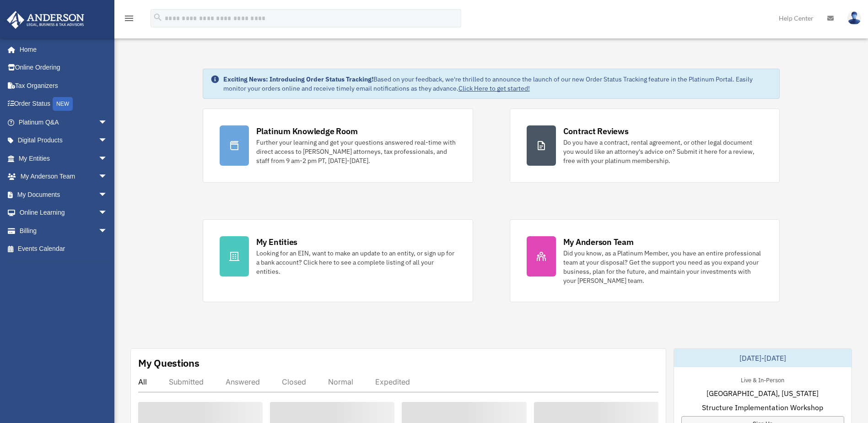 The width and height of the screenshot is (868, 423). I want to click on a: Events Calendar, so click(63, 249).